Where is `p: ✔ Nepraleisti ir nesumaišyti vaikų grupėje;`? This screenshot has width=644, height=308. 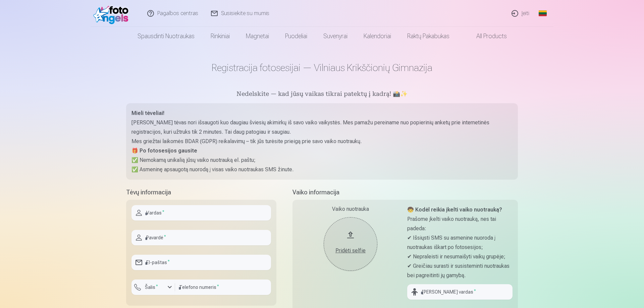
p: ✔ Nepraleisti ir nesumaišyti vaikų grupėje; is located at coordinates (460, 257).